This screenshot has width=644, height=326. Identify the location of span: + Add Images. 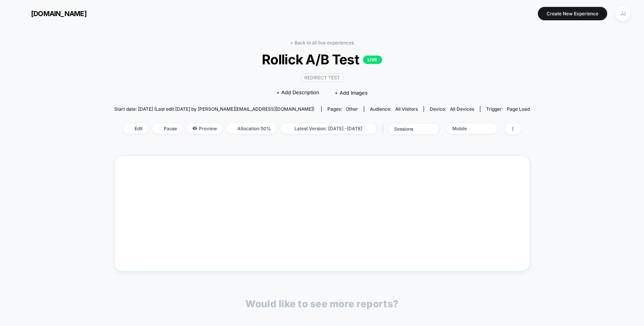
(351, 93).